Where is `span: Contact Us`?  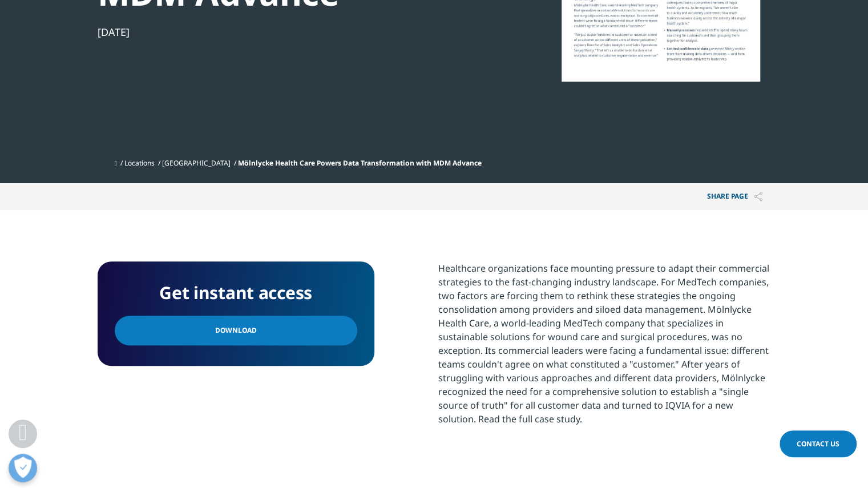
span: Contact Us is located at coordinates (818, 443).